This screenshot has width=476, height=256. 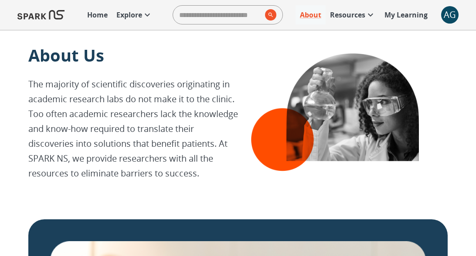 What do you see at coordinates (97, 15) in the screenshot?
I see `a: Home` at bounding box center [97, 15].